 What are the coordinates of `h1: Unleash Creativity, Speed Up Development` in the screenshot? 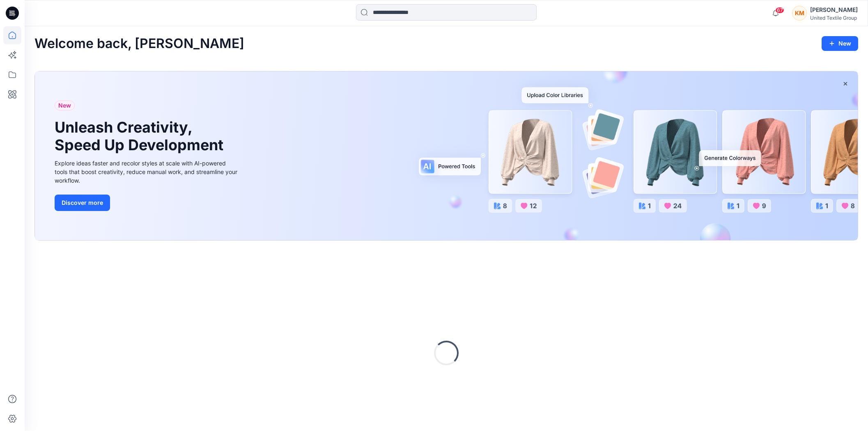 It's located at (140, 137).